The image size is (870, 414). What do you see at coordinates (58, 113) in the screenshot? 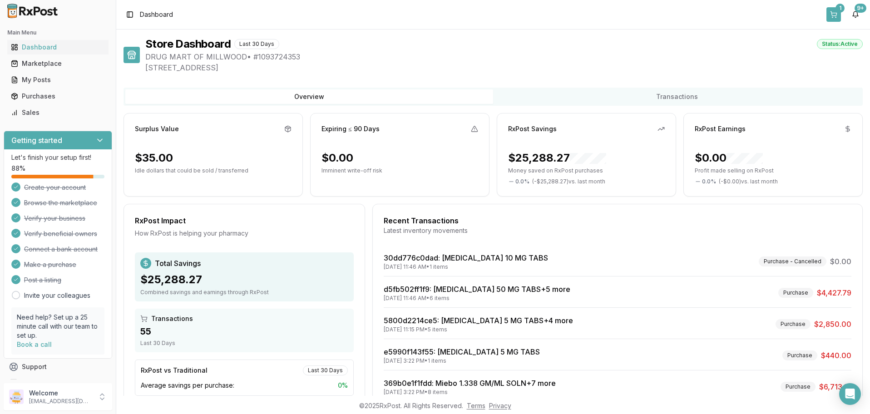
I see `button: Sales` at bounding box center [58, 113].